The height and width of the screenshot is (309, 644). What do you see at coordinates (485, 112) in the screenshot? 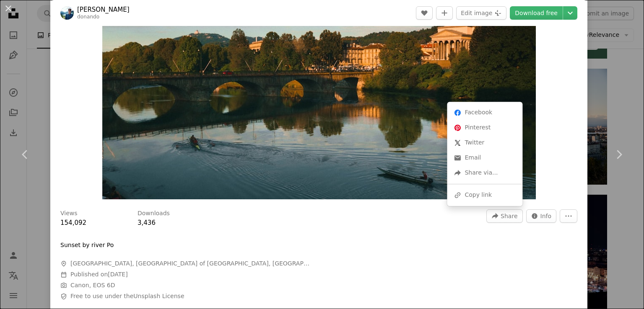
I see `a: Share on Facebook` at bounding box center [485, 112].